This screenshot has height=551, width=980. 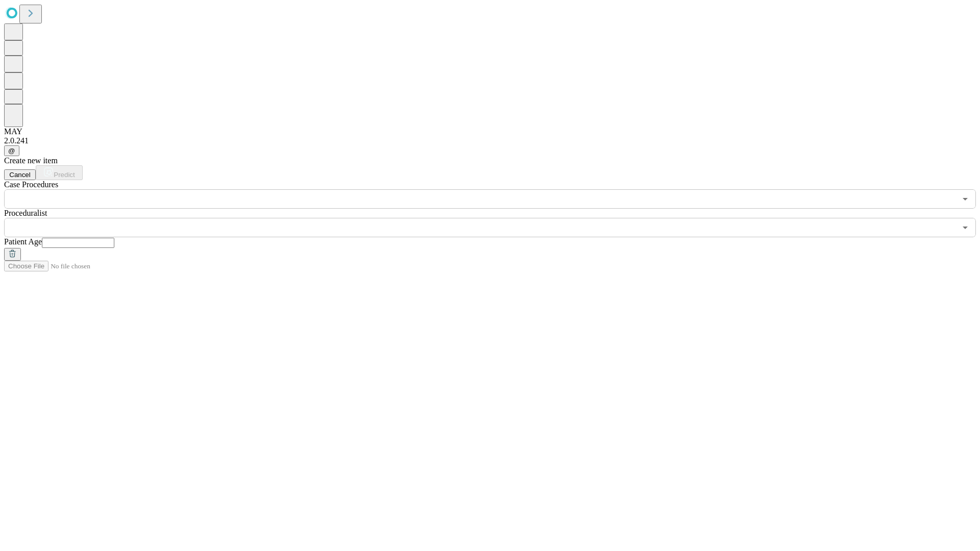 What do you see at coordinates (23, 241) in the screenshot?
I see `span: Patient Age` at bounding box center [23, 241].